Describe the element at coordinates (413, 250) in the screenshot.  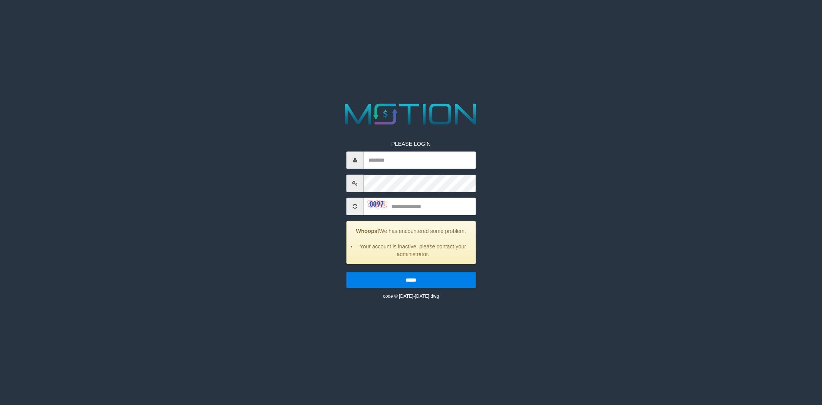
I see `li: Your account is inactive, please contact your administrator.` at that location.